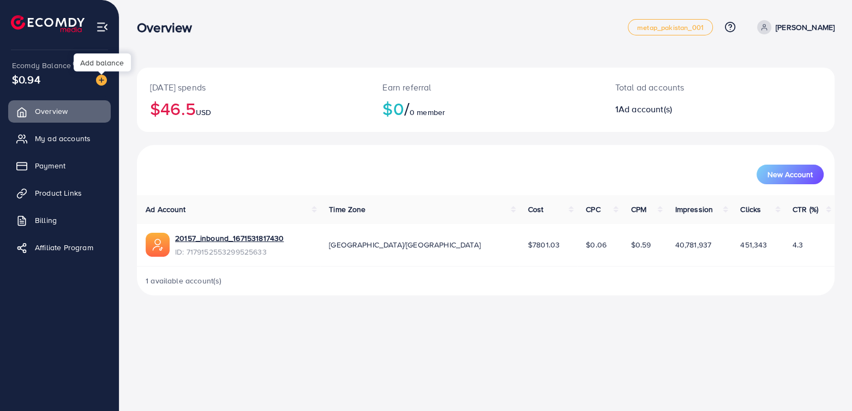 Image resolution: width=852 pixels, height=411 pixels. What do you see at coordinates (59, 111) in the screenshot?
I see `a: Overview` at bounding box center [59, 111].